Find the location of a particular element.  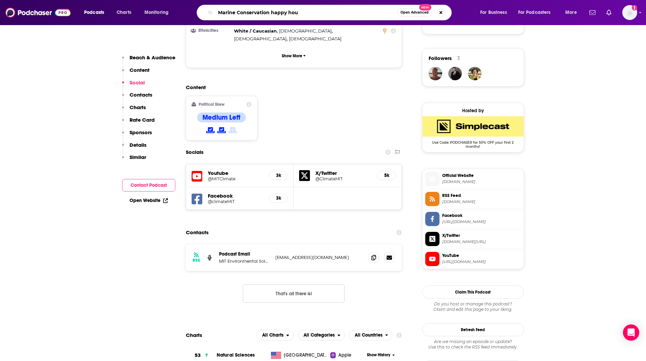

a: Apple is located at coordinates (347, 355).